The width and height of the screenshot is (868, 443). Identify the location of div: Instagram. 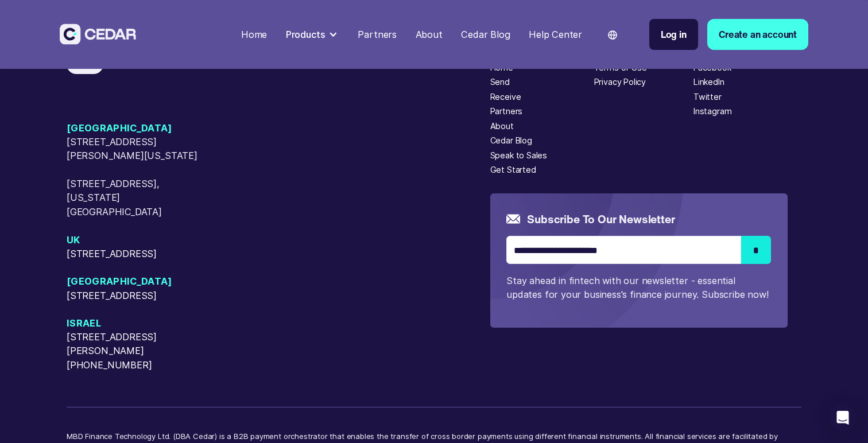
(712, 110).